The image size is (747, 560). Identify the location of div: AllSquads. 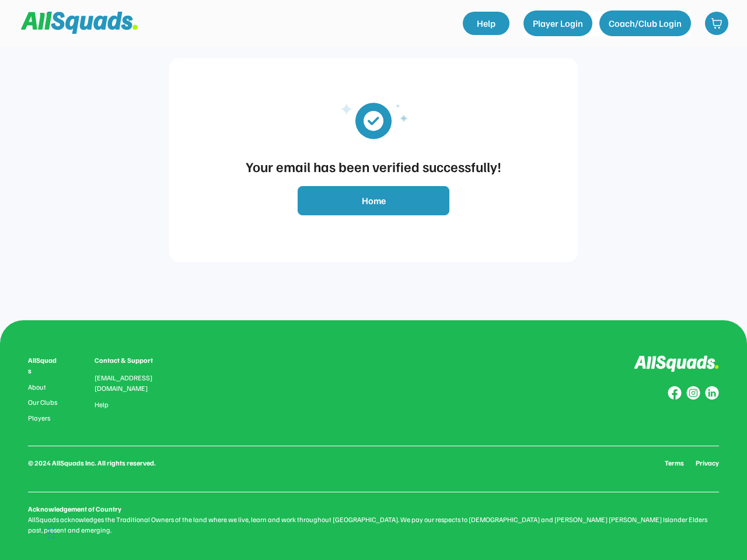
(44, 365).